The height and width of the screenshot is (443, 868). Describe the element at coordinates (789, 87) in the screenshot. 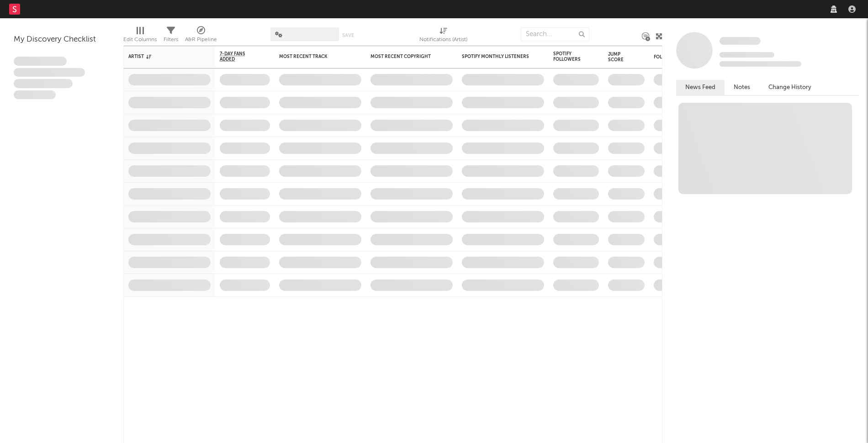

I see `button: Change History` at that location.